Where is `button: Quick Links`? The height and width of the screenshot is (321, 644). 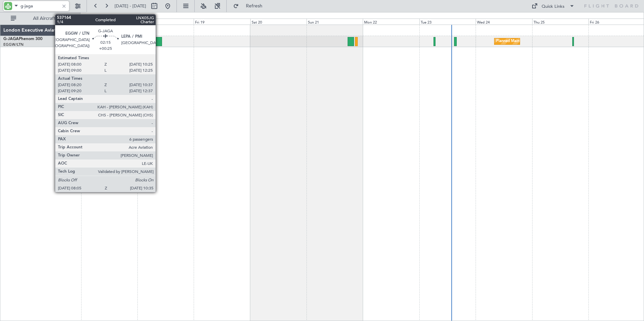 button: Quick Links is located at coordinates (552, 6).